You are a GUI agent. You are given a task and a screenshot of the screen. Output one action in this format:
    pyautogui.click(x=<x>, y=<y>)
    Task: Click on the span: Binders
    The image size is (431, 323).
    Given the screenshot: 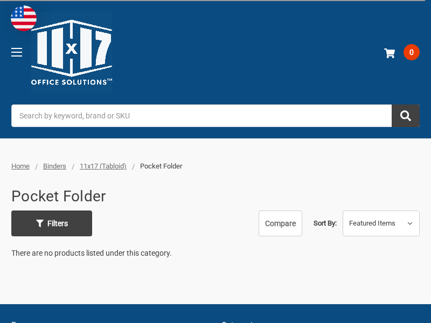 What is the action you would take?
    pyautogui.click(x=54, y=166)
    